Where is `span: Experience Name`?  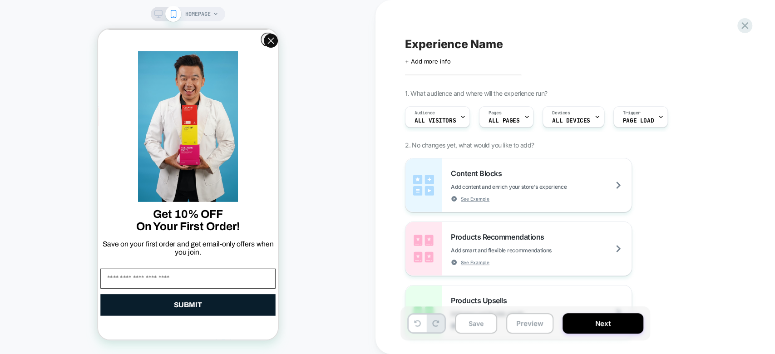
span: Experience Name is located at coordinates (454, 44).